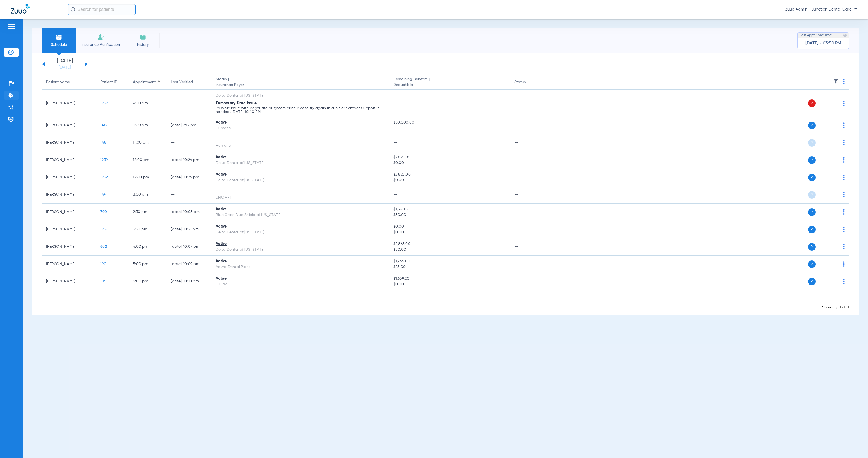 The image size is (868, 458). What do you see at coordinates (450, 250) in the screenshot?
I see `span: $50.00` at bounding box center [450, 250].